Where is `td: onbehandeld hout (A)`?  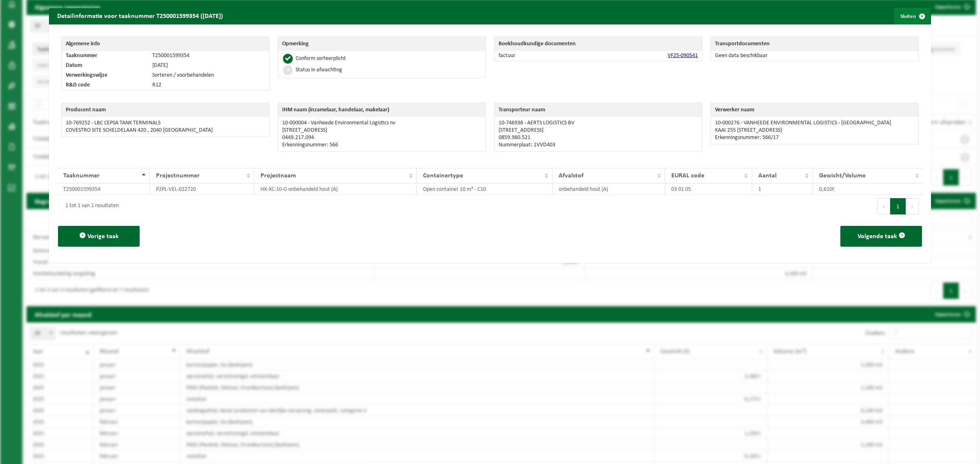
td: onbehandeld hout (A) is located at coordinates (608, 189).